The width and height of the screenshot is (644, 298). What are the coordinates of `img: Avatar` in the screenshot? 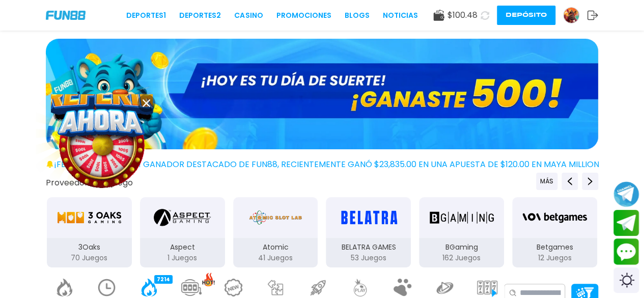 It's located at (571, 15).